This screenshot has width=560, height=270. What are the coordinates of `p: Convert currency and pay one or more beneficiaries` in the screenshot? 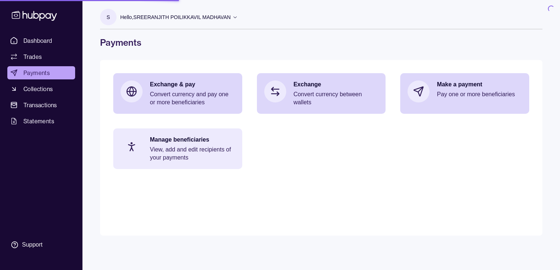 It's located at (192, 99).